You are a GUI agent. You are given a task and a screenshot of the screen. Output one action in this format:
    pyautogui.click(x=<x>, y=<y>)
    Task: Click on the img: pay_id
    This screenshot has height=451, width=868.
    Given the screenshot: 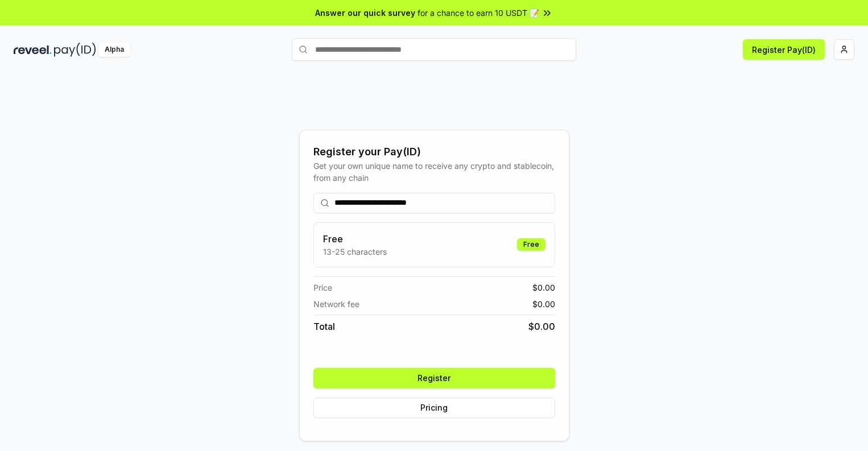 What is the action you would take?
    pyautogui.click(x=75, y=49)
    